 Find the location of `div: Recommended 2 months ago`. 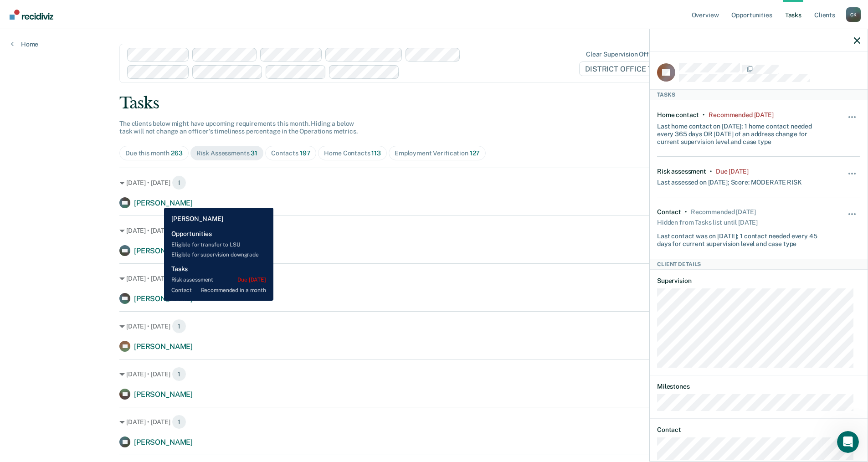

div: Recommended 2 months ago is located at coordinates (741, 115).